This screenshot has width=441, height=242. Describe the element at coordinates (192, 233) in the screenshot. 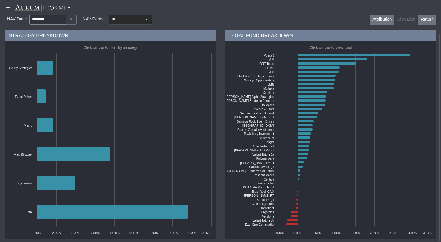

I see `text: 20.00%` at that location.